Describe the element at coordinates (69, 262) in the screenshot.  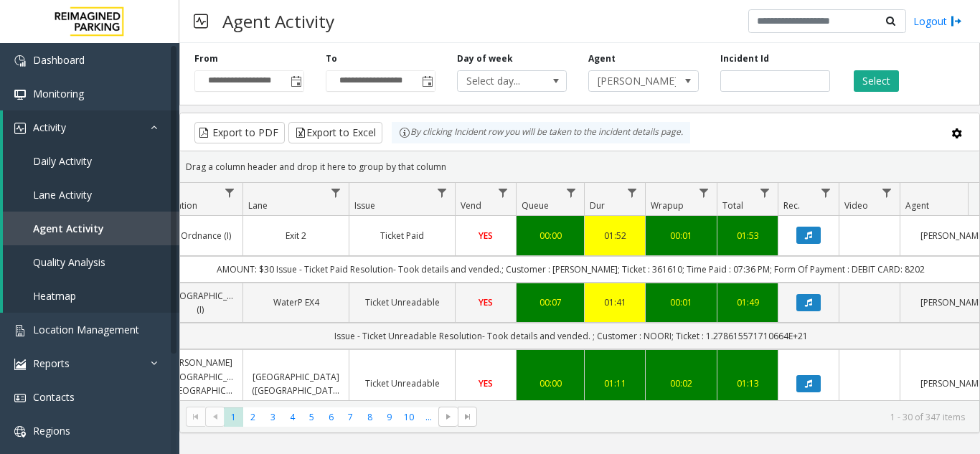
I see `span: Quality Analysis` at that location.